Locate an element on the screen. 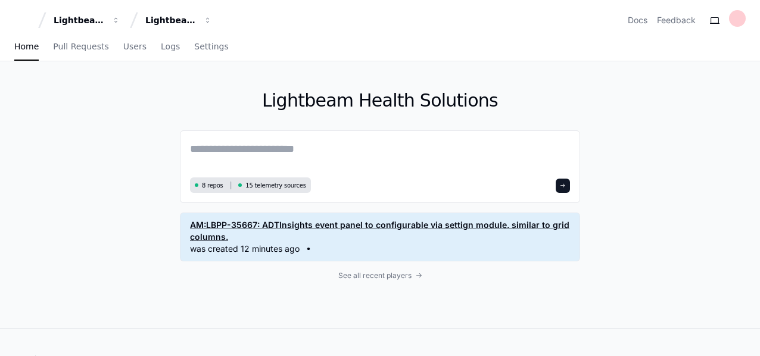 The image size is (760, 356). a: Users is located at coordinates (135, 47).